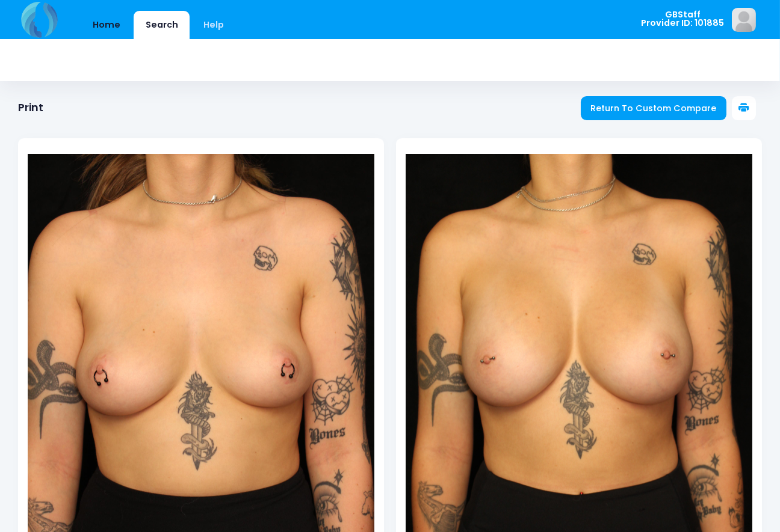 Image resolution: width=780 pixels, height=532 pixels. Describe the element at coordinates (162, 24) in the screenshot. I see `a: Search` at that location.